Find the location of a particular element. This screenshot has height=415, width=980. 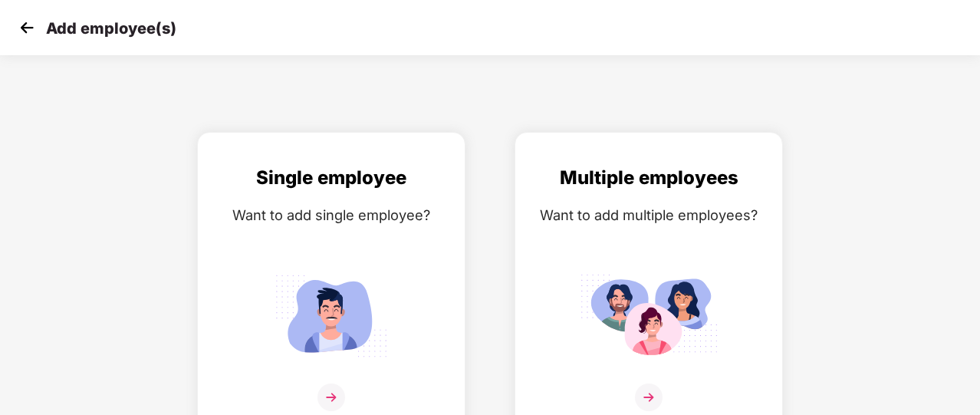

div: Single employee is located at coordinates (331, 178).